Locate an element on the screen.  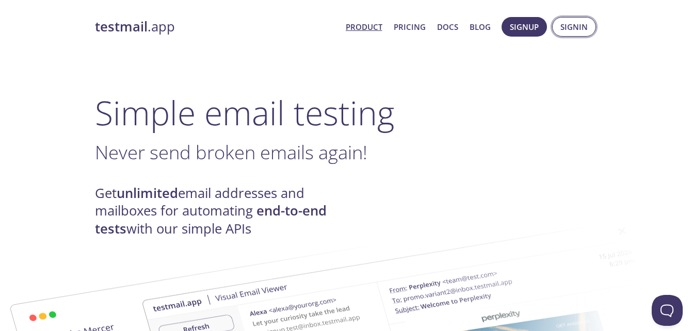
a: Pricing is located at coordinates (410, 27).